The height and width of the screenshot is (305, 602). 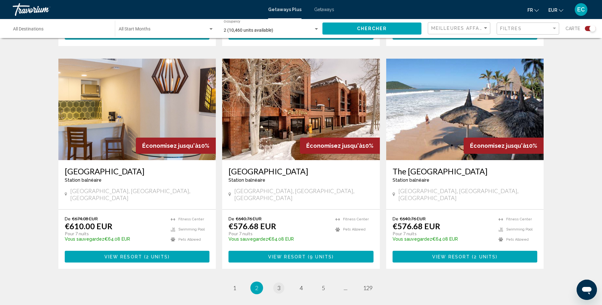 I want to click on span: Filtres, so click(x=511, y=29).